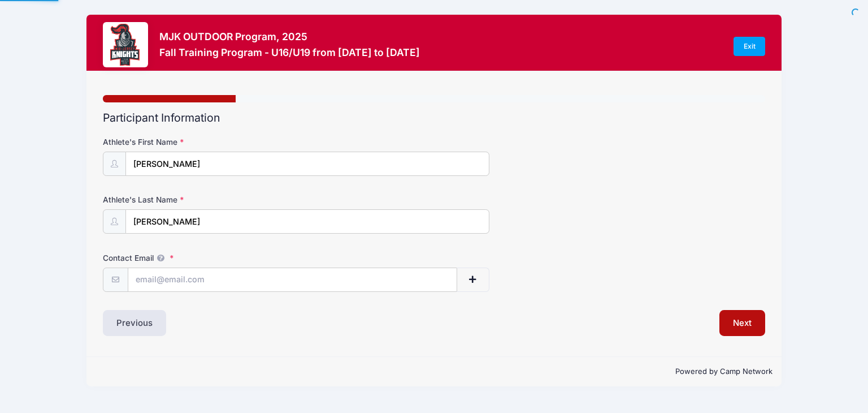 This screenshot has width=868, height=413. I want to click on input: Athlete's Last Name, so click(307, 221).